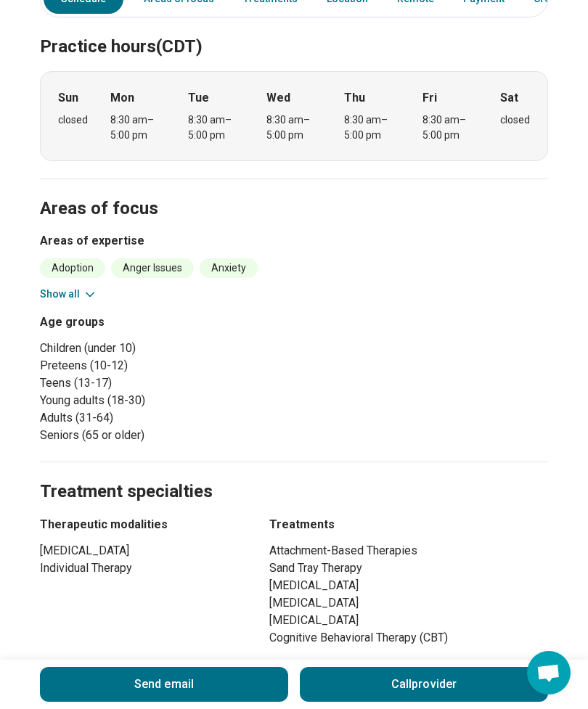 The image size is (588, 709). What do you see at coordinates (229, 268) in the screenshot?
I see `li: Anxiety` at bounding box center [229, 268].